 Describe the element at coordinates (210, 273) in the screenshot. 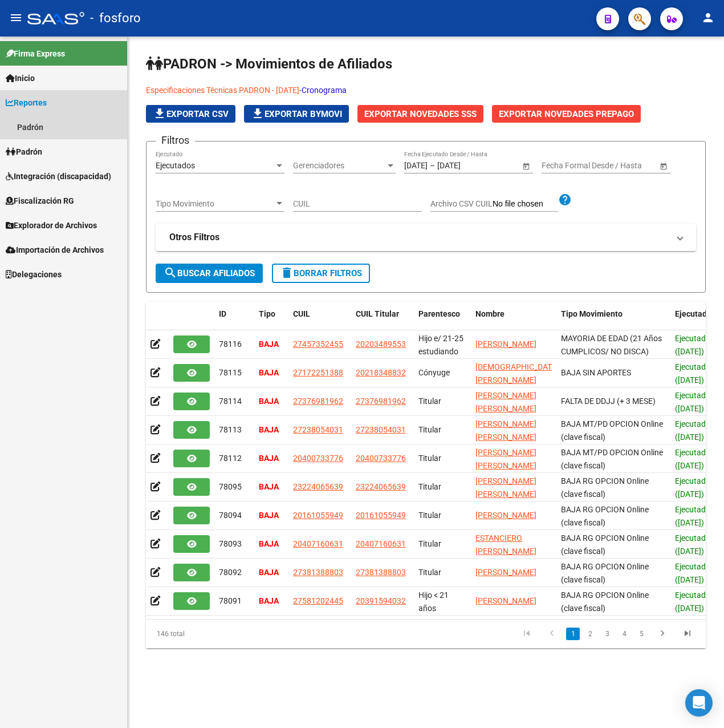

I see `button: Buscar Afiliados` at that location.